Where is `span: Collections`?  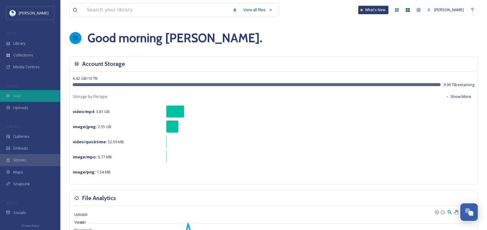
span: Collections is located at coordinates (23, 55).